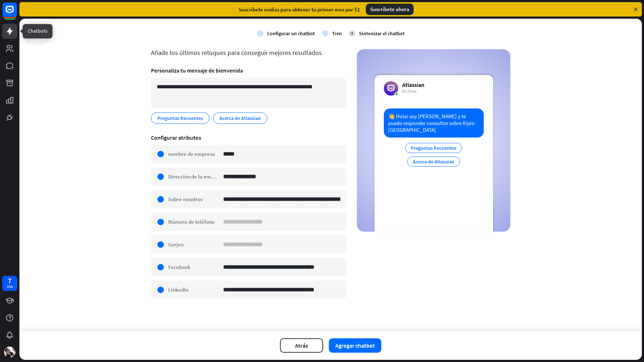  What do you see at coordinates (10, 283) in the screenshot?
I see `a: 7 días` at bounding box center [10, 283].